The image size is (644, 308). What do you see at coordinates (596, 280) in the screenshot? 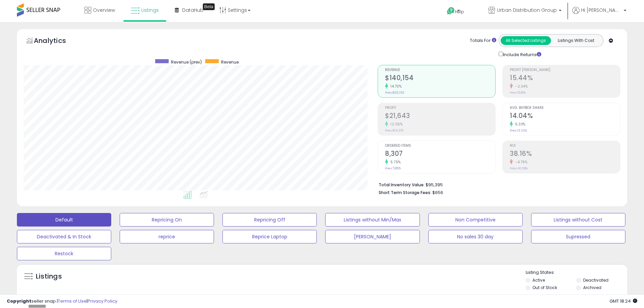
I see `label: Deactivated` at bounding box center [596, 280].